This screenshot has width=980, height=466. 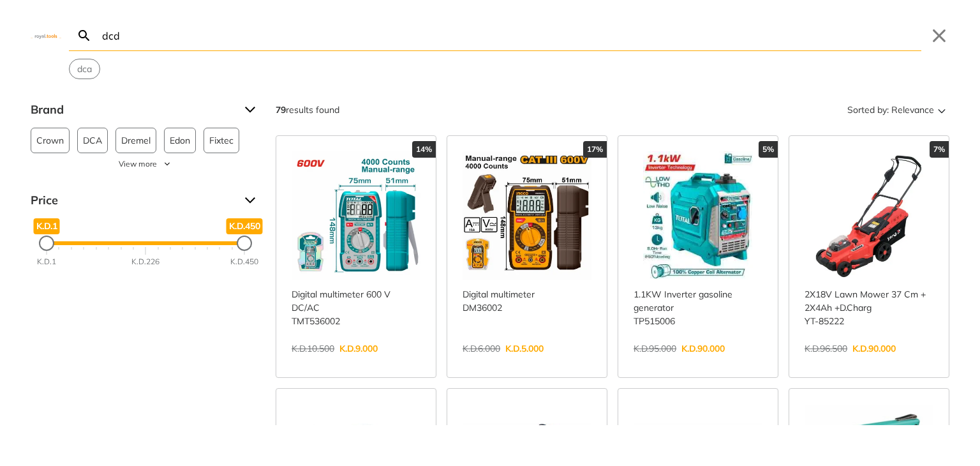 I want to click on div: K.D.1, so click(x=46, y=262).